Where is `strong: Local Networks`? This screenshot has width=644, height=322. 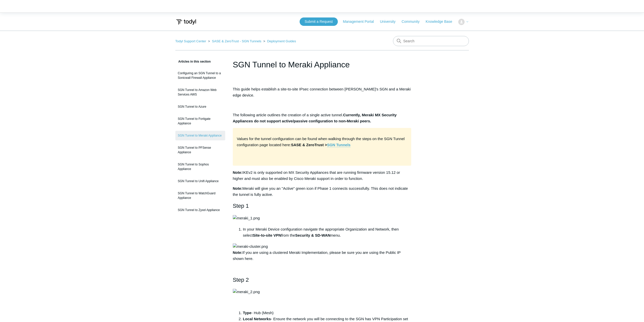
strong: Local Networks is located at coordinates (257, 319).